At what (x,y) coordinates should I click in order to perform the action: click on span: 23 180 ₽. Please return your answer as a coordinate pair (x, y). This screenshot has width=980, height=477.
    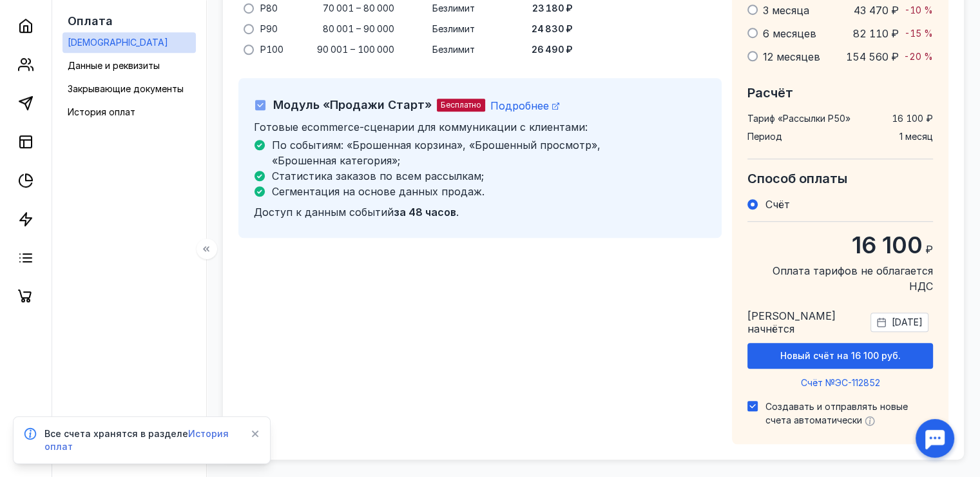
    Looking at the image, I should click on (552, 8).